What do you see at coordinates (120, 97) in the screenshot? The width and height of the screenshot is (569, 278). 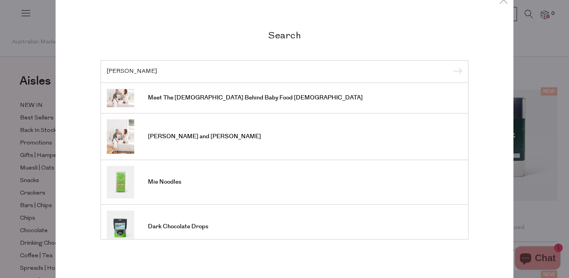 I see `img: Meet The Ladies Behind Baby Food Bible` at bounding box center [120, 97].